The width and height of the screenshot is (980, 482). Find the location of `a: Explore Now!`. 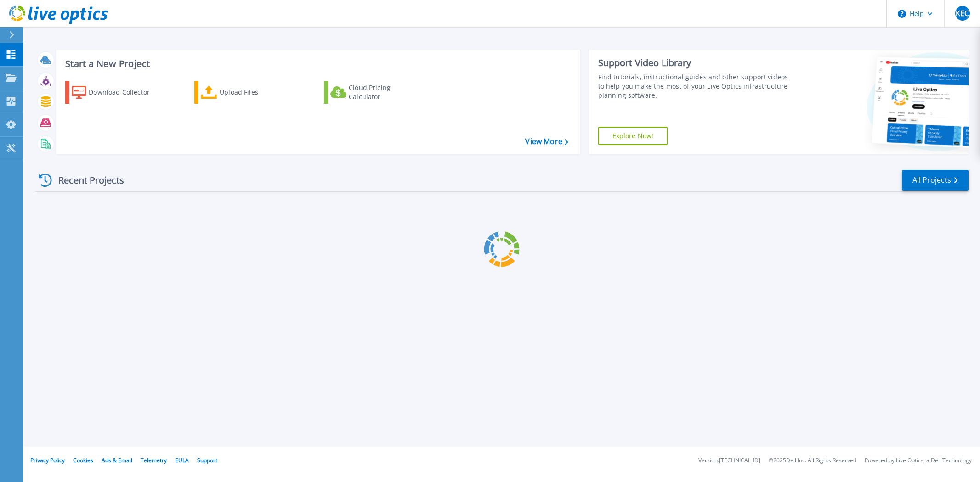

a: Explore Now! is located at coordinates (633, 136).